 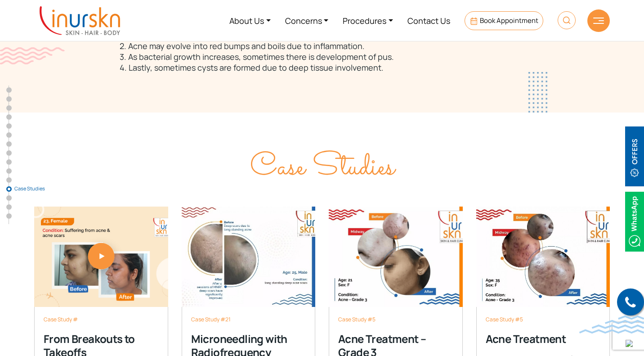 I want to click on a: About Us, so click(x=250, y=20).